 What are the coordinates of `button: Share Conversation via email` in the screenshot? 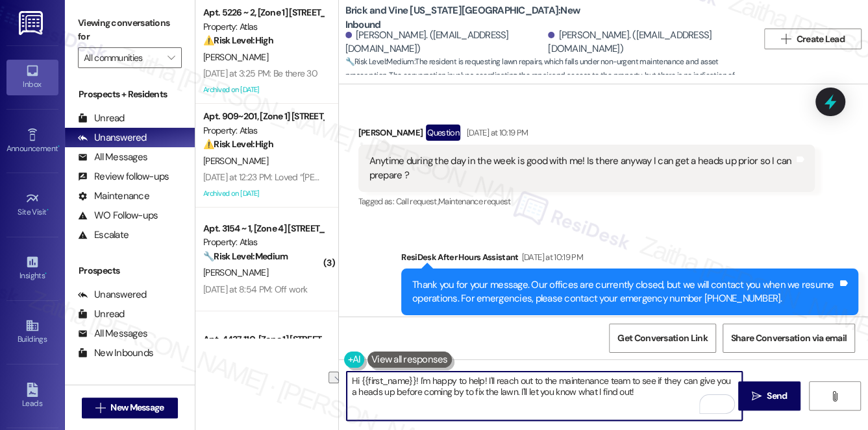 It's located at (789, 338).